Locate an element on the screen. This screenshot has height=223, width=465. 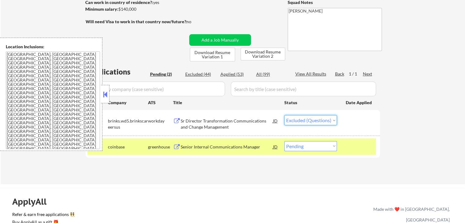
div: Company is located at coordinates (128, 103).